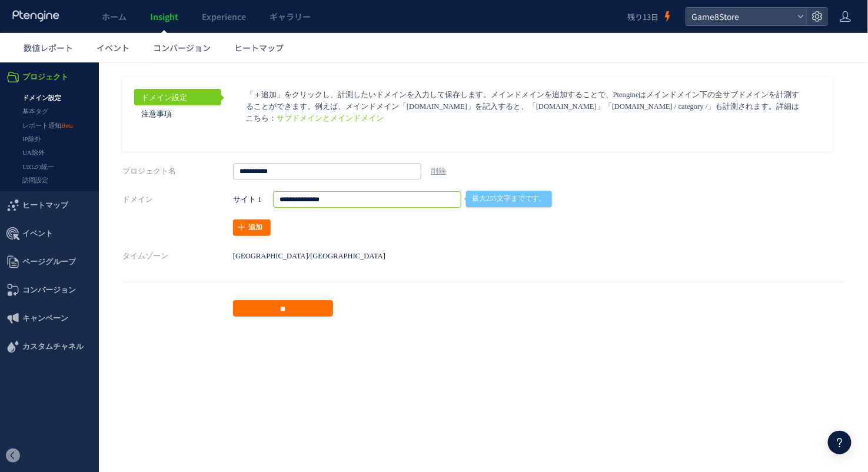 The height and width of the screenshot is (472, 868). What do you see at coordinates (252, 165) in the screenshot?
I see `a: 追加` at bounding box center [252, 165].